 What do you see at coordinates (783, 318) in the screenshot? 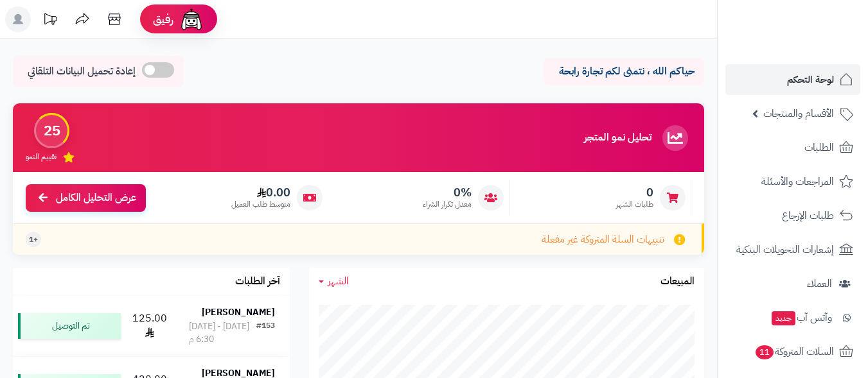
I see `span: جديد` at bounding box center [783, 318].